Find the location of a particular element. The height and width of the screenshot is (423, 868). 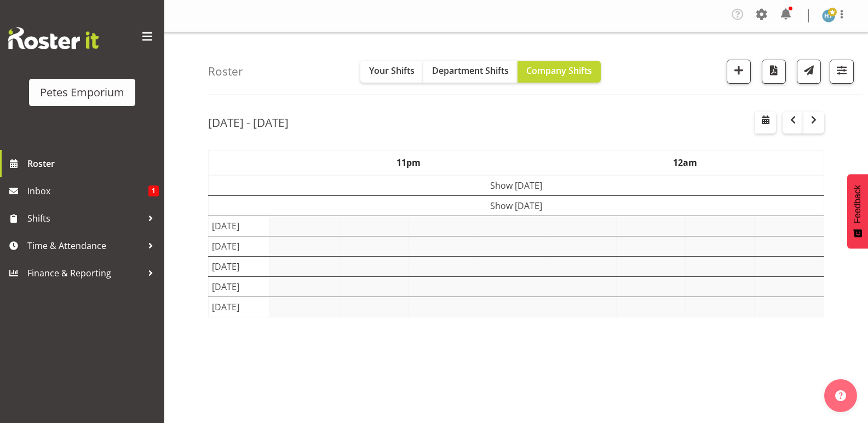

button: Add a new shift is located at coordinates (739, 72).